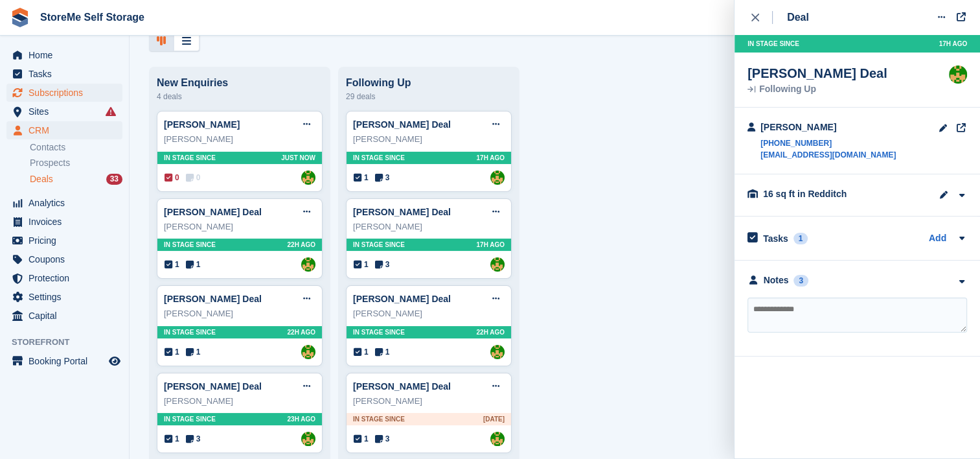 The image size is (980, 459). I want to click on a: StoreMe Self Storage, so click(92, 17).